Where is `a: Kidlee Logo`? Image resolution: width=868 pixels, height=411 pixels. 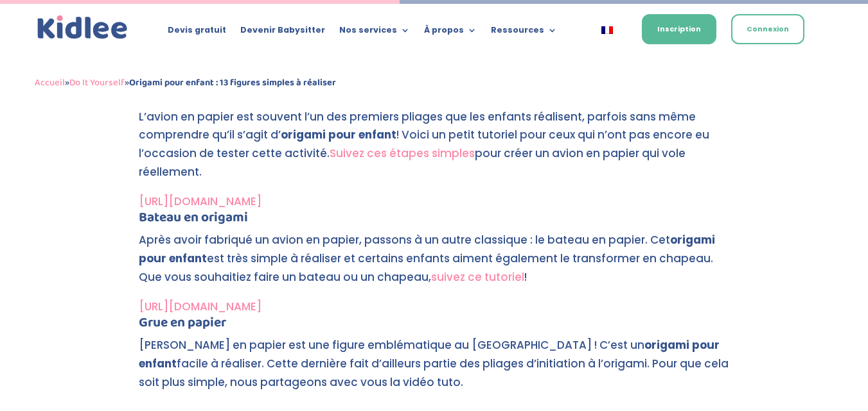
a: Kidlee Logo is located at coordinates (82, 27).